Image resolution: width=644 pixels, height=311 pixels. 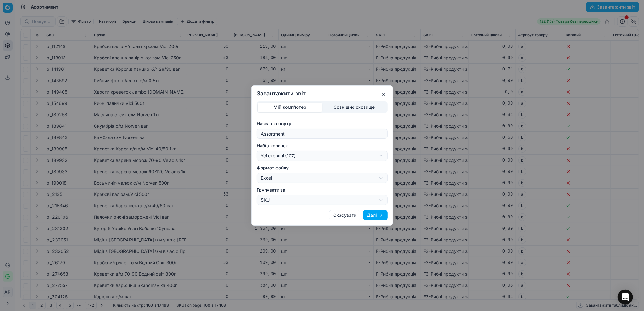 I want to click on label: Формат файлу, so click(x=322, y=168).